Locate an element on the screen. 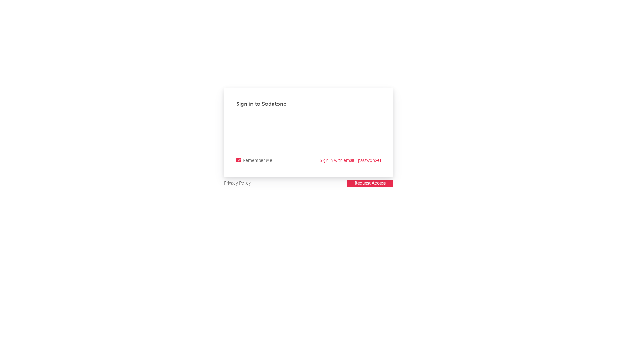 The width and height of the screenshot is (617, 364). a: Privacy Policy is located at coordinates (237, 183).